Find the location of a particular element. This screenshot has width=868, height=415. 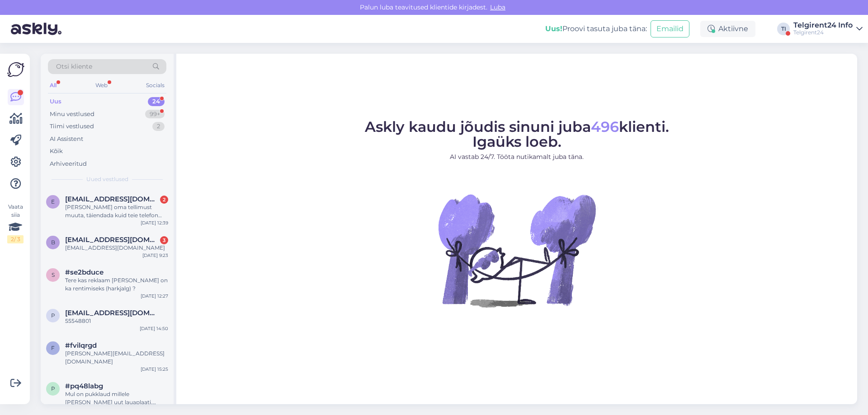

div: 2 / 3 is located at coordinates (16, 239).